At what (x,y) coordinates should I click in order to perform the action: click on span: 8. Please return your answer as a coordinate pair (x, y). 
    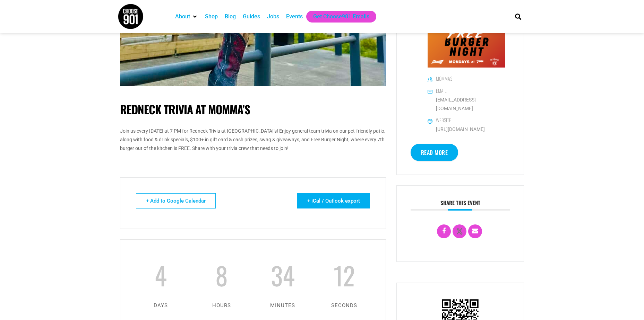
    Looking at the image, I should click on (222, 274).